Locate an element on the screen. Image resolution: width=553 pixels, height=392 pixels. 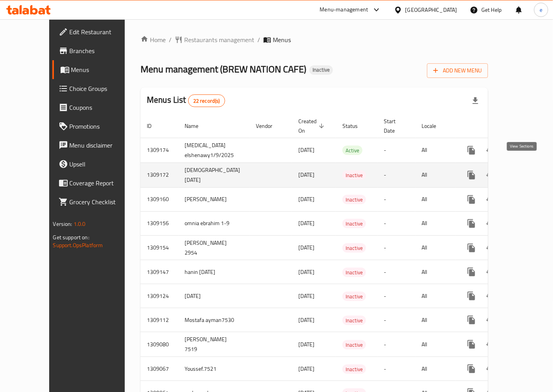
a: Menus is located at coordinates (97, 70).